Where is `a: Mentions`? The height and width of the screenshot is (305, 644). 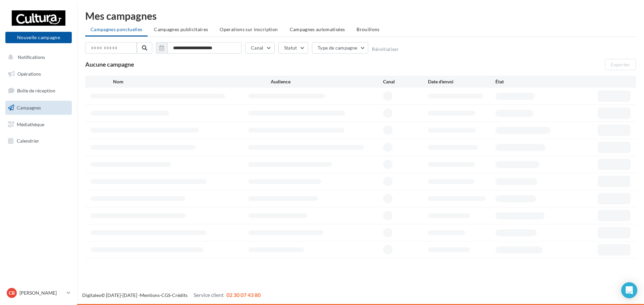
a: Mentions is located at coordinates (149, 295).